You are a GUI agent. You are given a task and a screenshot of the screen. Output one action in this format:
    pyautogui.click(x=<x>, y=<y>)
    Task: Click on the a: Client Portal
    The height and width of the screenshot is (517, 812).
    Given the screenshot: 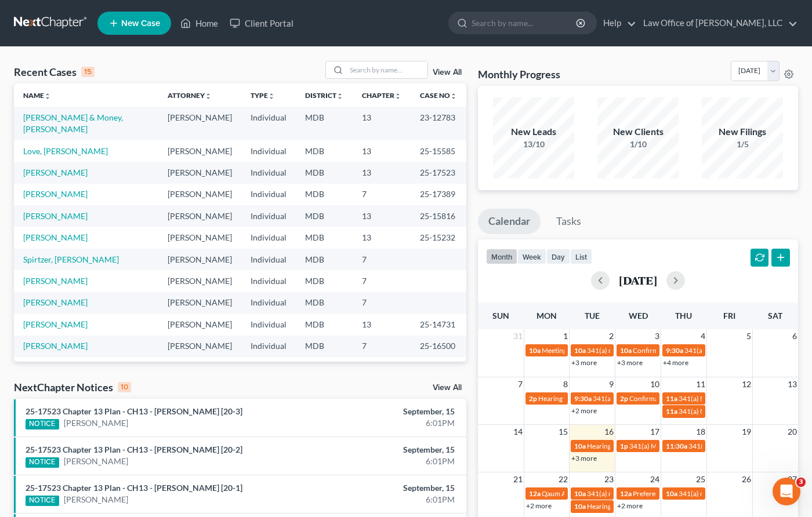 What is the action you would take?
    pyautogui.click(x=261, y=23)
    